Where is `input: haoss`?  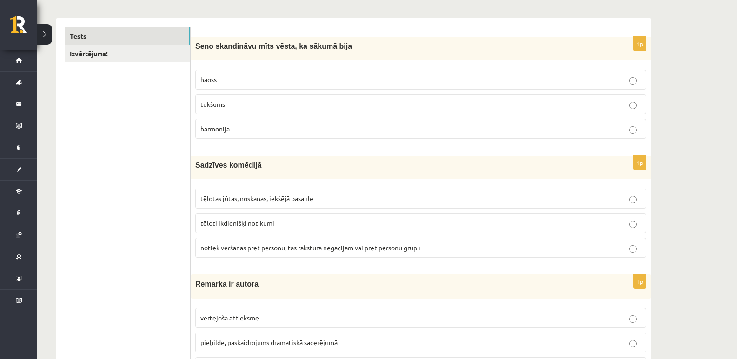
input: haoss is located at coordinates (633, 81).